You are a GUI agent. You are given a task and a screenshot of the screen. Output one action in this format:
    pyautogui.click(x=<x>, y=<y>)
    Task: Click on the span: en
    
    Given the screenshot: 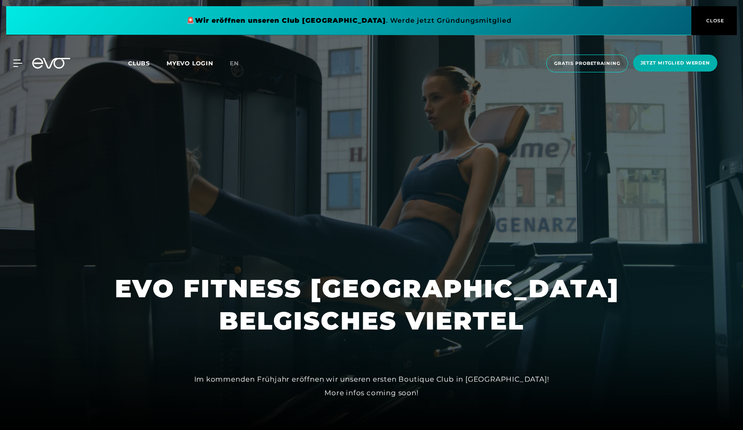 What is the action you would take?
    pyautogui.click(x=234, y=63)
    